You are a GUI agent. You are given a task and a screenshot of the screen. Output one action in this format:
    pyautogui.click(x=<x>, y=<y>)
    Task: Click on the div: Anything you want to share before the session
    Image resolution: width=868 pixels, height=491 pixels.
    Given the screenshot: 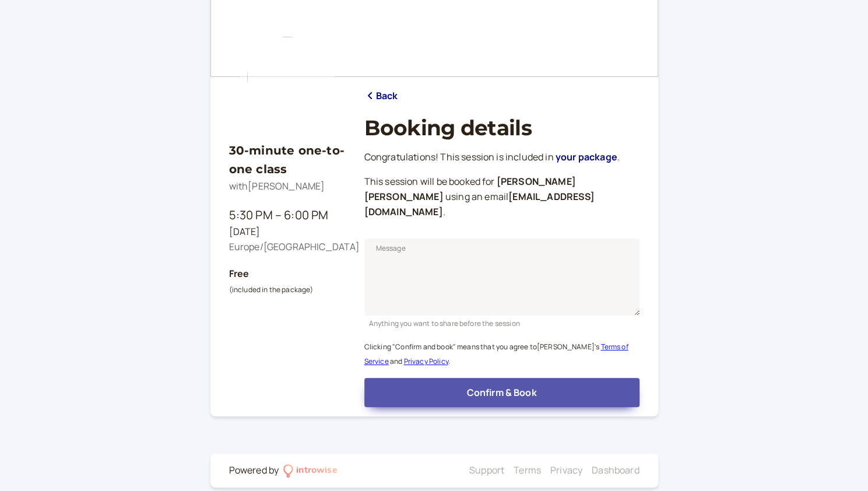 What is the action you would take?
    pyautogui.click(x=502, y=323)
    